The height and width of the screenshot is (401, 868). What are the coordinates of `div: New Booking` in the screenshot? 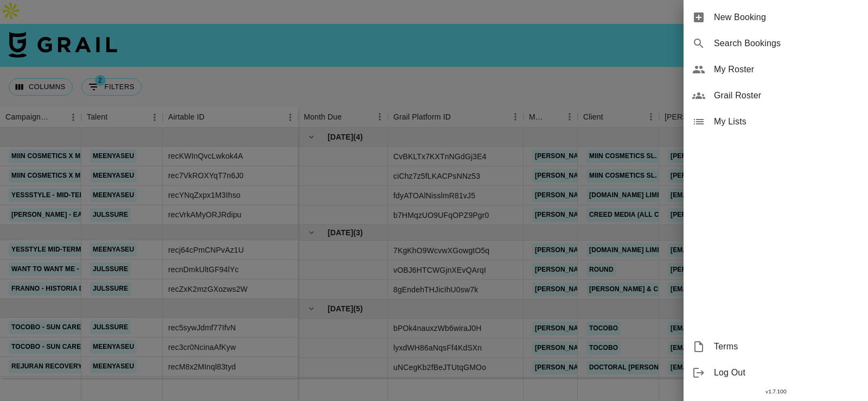 It's located at (776, 18).